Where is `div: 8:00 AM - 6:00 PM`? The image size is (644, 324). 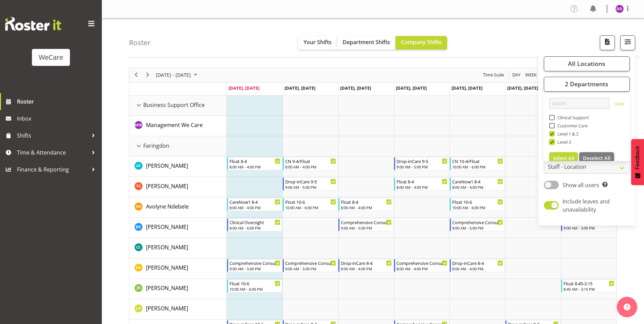 div: 8:00 AM - 6:00 PM is located at coordinates (255, 228).